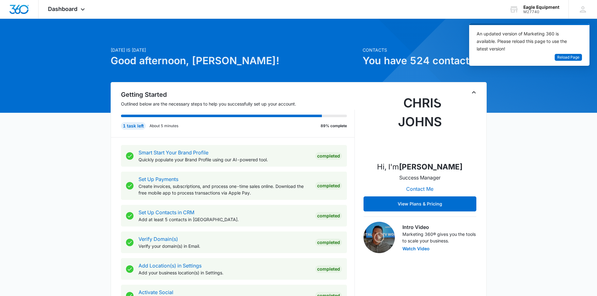  Describe the element at coordinates (164, 126) in the screenshot. I see `p: About 5 minutes` at that location.